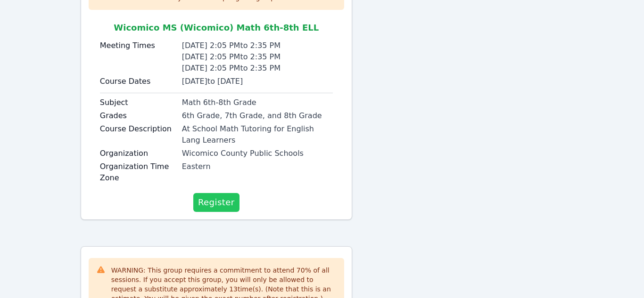 Image resolution: width=644 pixels, height=298 pixels. I want to click on label: Organization, so click(138, 153).